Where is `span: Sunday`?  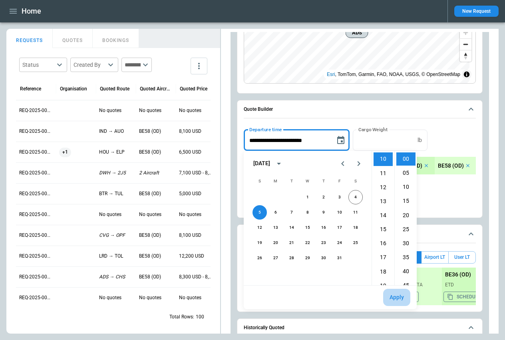 span: Sunday is located at coordinates (260, 181).